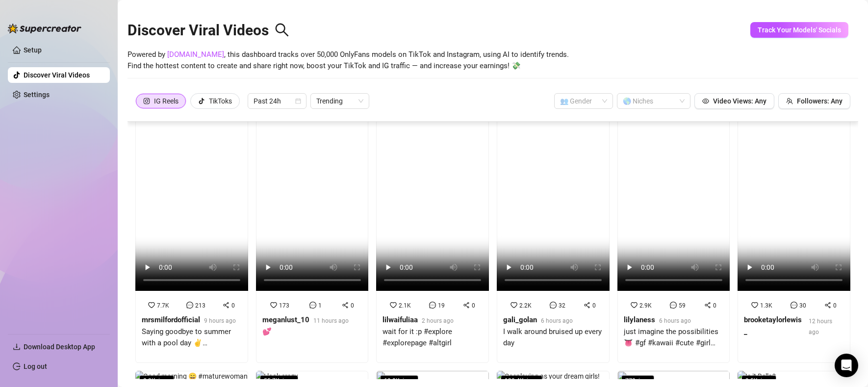  What do you see at coordinates (35, 367) in the screenshot?
I see `a: Log out` at bounding box center [35, 367].